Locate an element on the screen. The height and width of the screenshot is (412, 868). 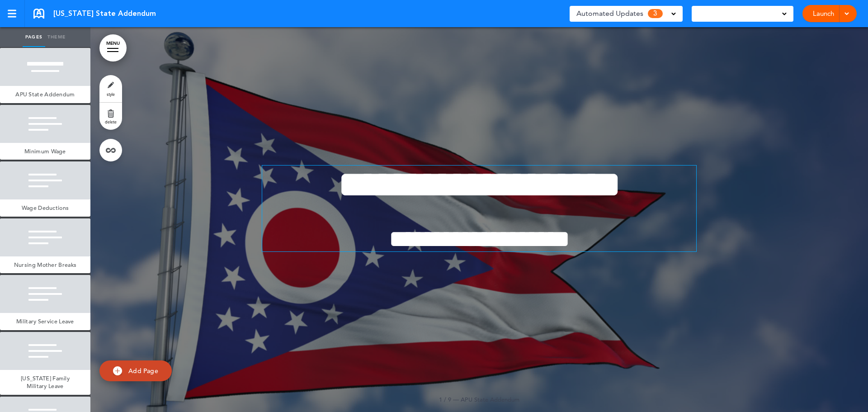
span: Nursing Mother Breaks is located at coordinates (45, 265).